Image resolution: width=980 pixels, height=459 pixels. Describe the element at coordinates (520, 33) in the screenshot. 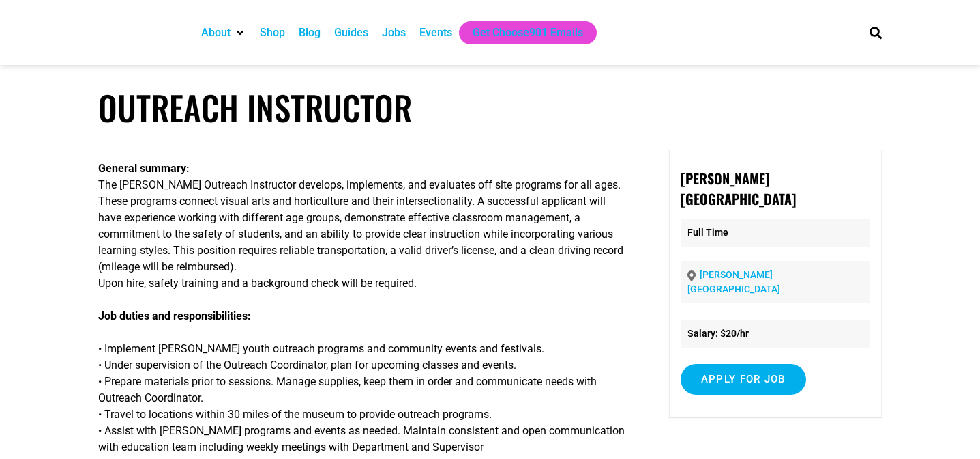

I see `nav: Main nav` at that location.